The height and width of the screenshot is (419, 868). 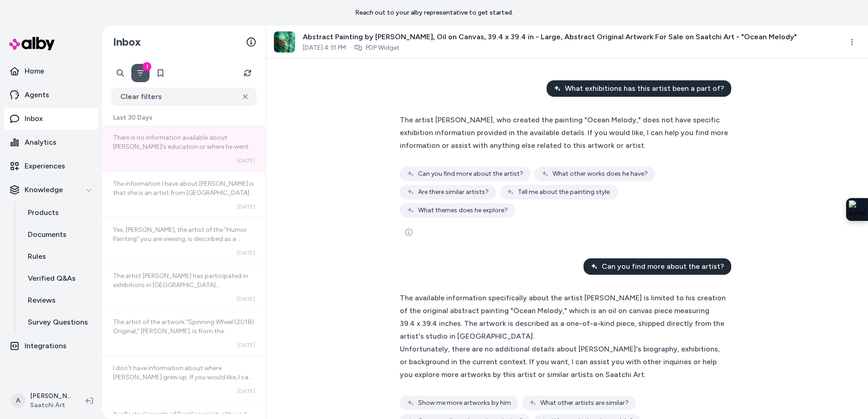 I want to click on p: Documents, so click(x=47, y=234).